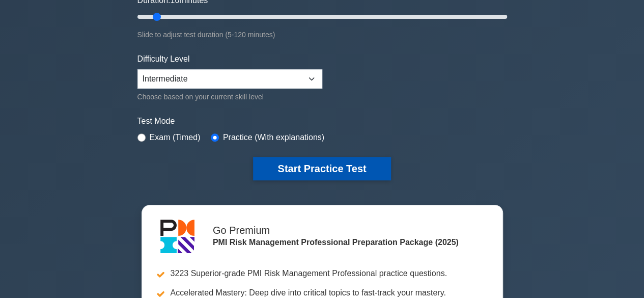  What do you see at coordinates (322, 35) in the screenshot?
I see `div: Slide to adjust test duration (5-120 minutes)` at bounding box center [322, 35].